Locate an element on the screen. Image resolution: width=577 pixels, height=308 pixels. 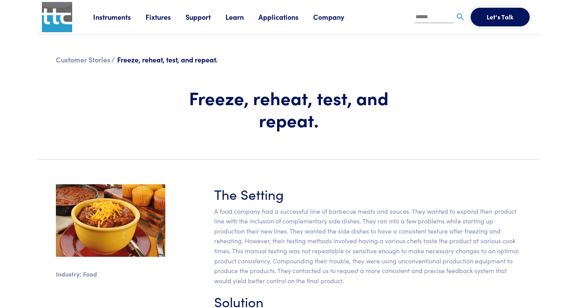
a: Instruments is located at coordinates (119, 17).